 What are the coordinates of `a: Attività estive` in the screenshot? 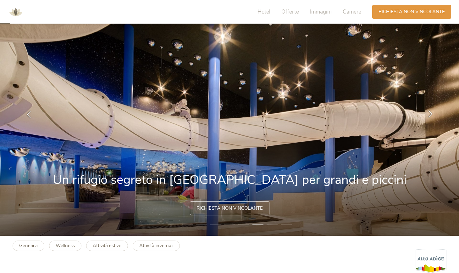 It's located at (107, 245).